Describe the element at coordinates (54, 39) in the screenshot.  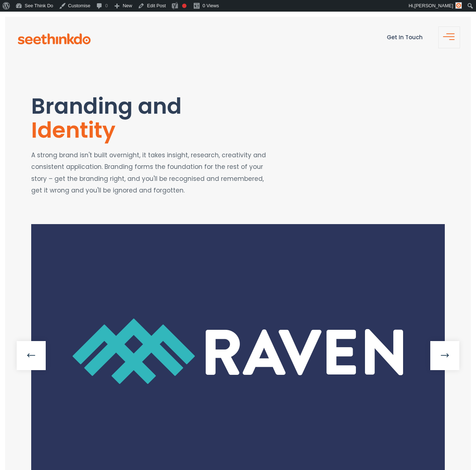
I see `img: see-think-do-logo.png` at that location.